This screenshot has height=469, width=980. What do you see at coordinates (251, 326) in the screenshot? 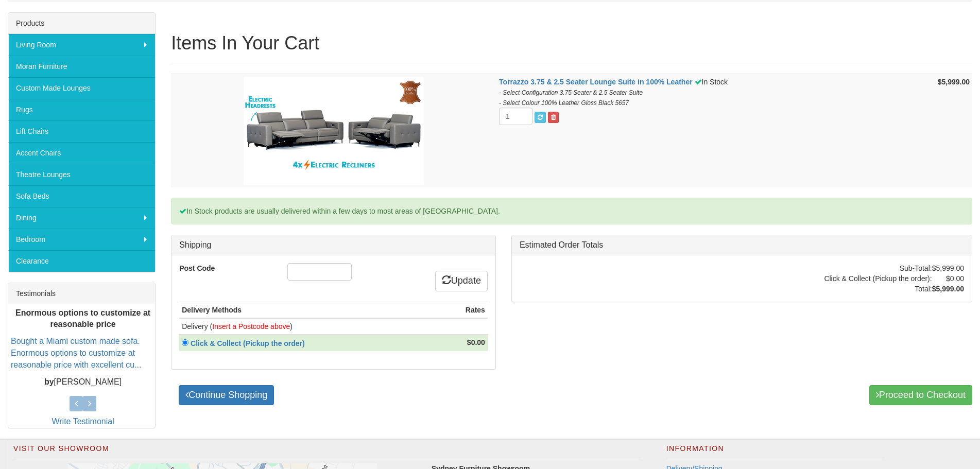
I see `font: Insert a Postcode above` at bounding box center [251, 326].